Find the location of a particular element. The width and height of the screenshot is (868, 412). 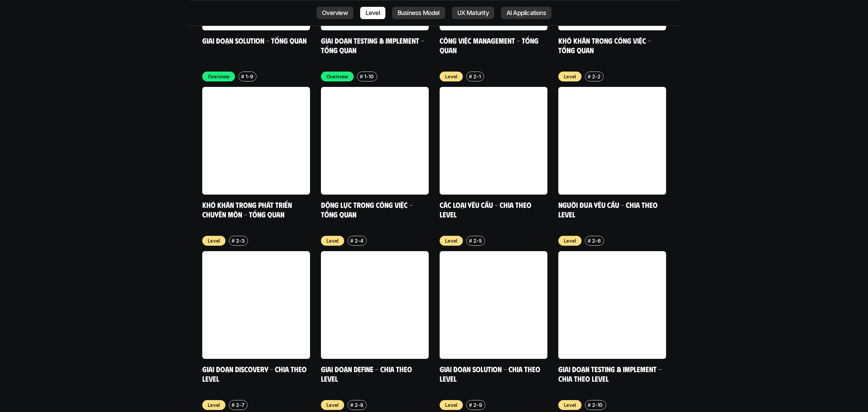

a: Động lực trong công việc - Tổng quan is located at coordinates (367, 209).